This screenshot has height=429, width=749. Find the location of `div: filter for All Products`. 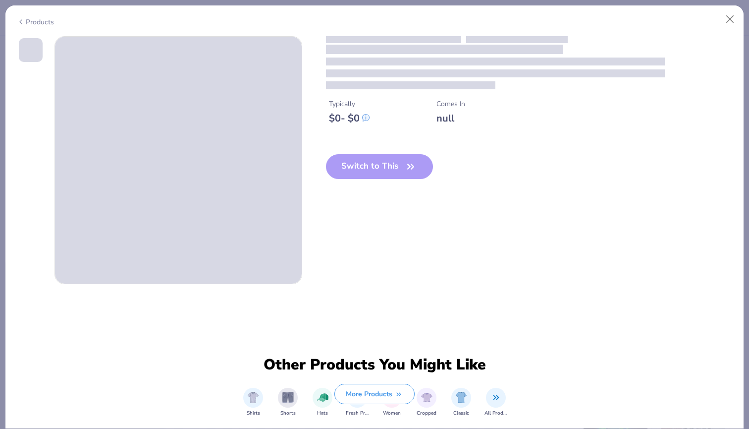

div: filter for All Products is located at coordinates (496, 402).